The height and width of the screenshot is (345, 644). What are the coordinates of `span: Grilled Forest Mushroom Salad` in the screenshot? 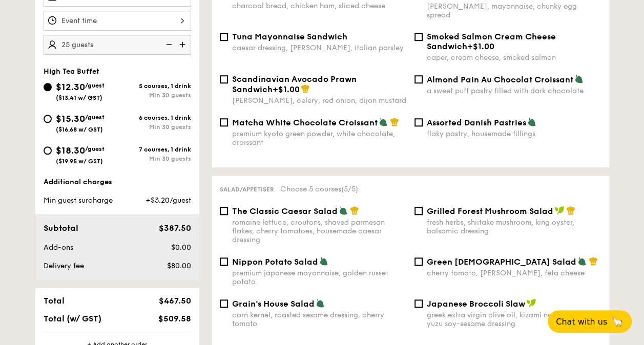 It's located at (490, 211).